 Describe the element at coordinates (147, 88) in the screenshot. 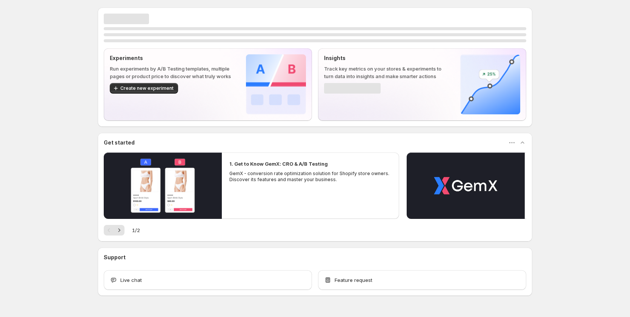

I see `span: Create new experiment` at that location.